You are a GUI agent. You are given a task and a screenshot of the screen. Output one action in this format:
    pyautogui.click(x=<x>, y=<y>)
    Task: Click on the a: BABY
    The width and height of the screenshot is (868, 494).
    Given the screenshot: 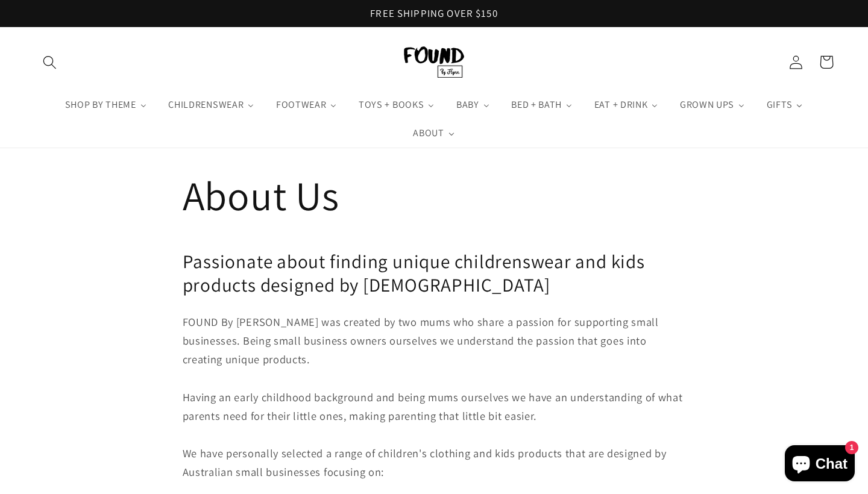 What is the action you would take?
    pyautogui.click(x=473, y=105)
    